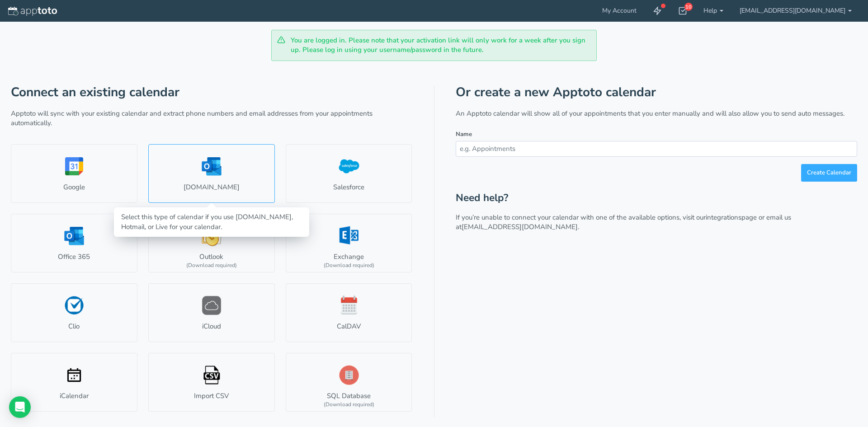  What do you see at coordinates (211, 92) in the screenshot?
I see `h1: Connect an existing calendar` at bounding box center [211, 92].